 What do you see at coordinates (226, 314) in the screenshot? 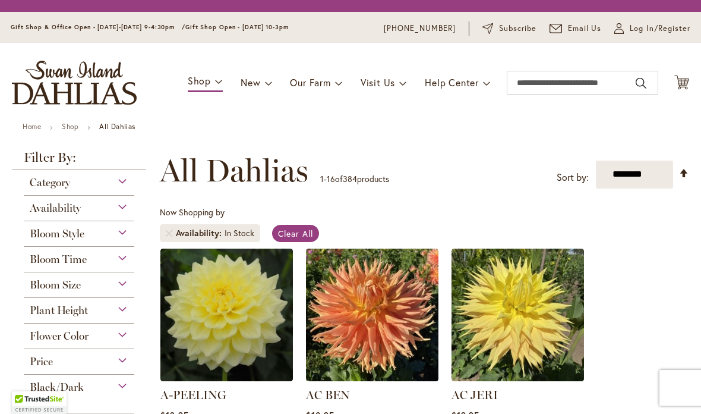
I see `img: A-Peeling` at bounding box center [226, 314].